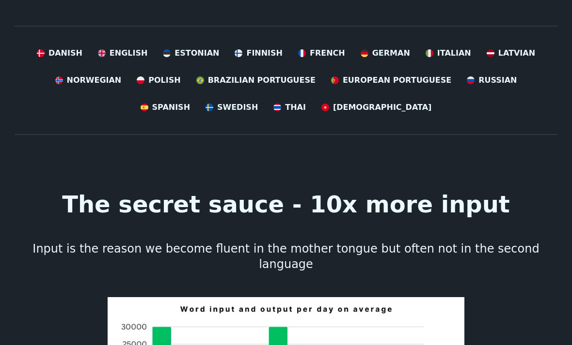 The image size is (572, 345). I want to click on a: Latvian, so click(511, 54).